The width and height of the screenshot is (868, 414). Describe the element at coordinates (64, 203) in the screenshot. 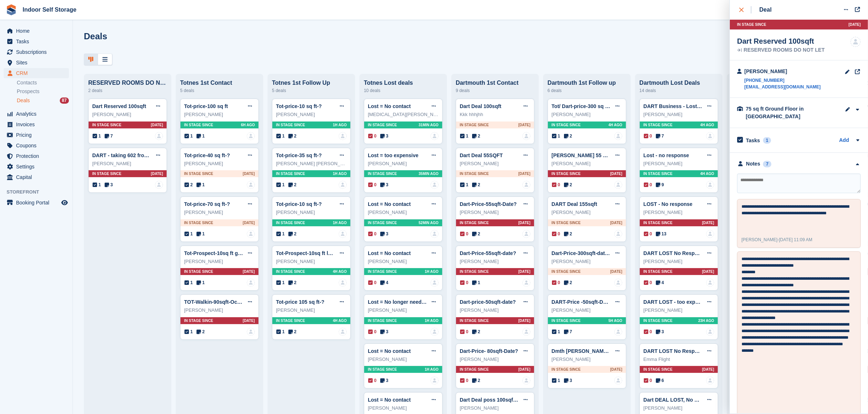

I see `a: Preview store` at that location.